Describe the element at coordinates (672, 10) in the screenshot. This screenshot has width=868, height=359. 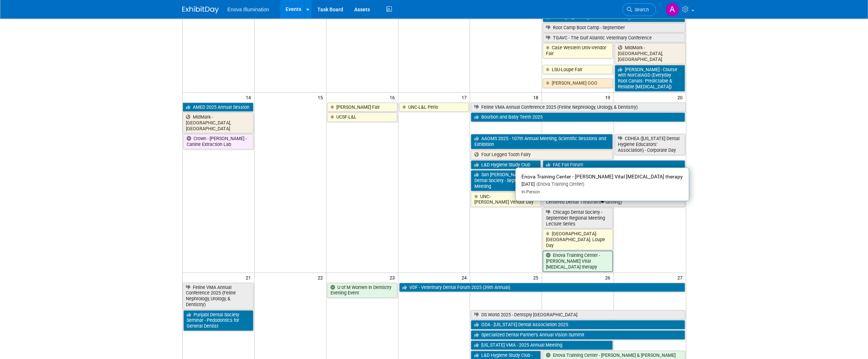
I see `img: Abby Nelson` at that location.